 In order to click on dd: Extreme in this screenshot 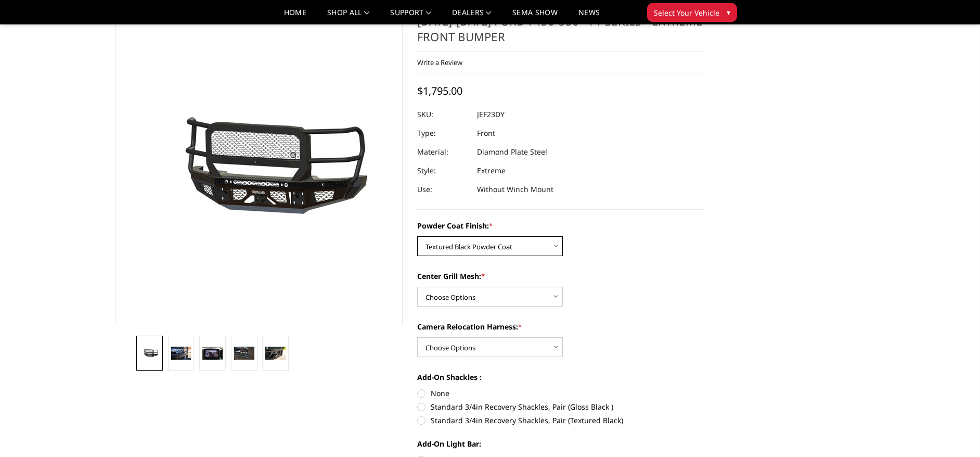, I will do `click(491, 171)`.